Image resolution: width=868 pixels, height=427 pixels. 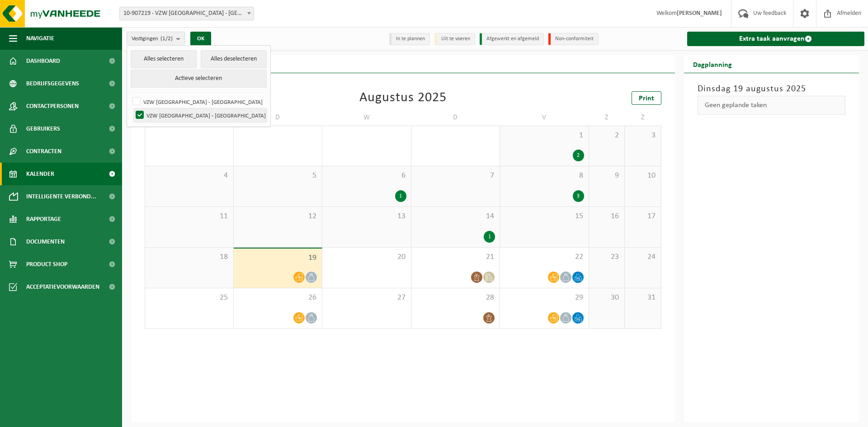 What do you see at coordinates (545, 136) in the screenshot?
I see `span: 1` at bounding box center [545, 136].